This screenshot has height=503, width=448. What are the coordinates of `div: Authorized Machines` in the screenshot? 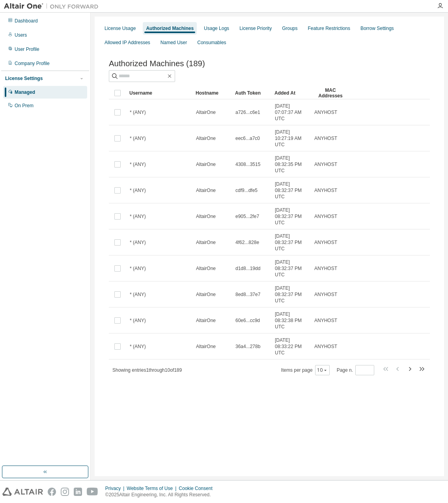 It's located at (169, 28).